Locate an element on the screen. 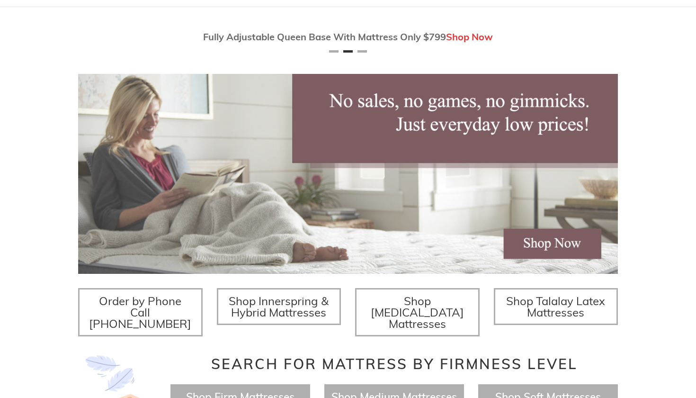  button: Page 2 is located at coordinates (348, 51).